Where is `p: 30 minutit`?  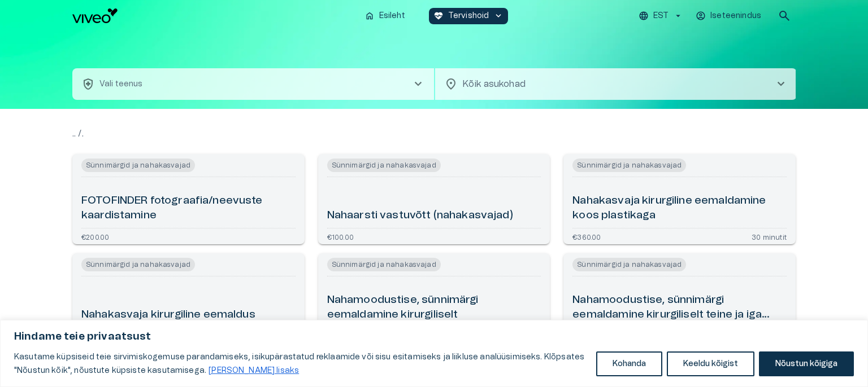
p: 30 minutit is located at coordinates (769, 236).